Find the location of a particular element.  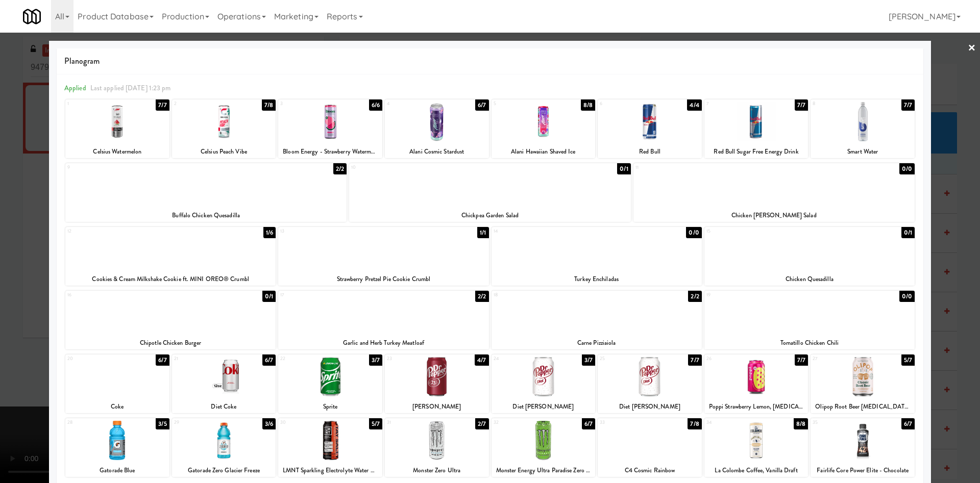

div: 13 is located at coordinates (331, 231).